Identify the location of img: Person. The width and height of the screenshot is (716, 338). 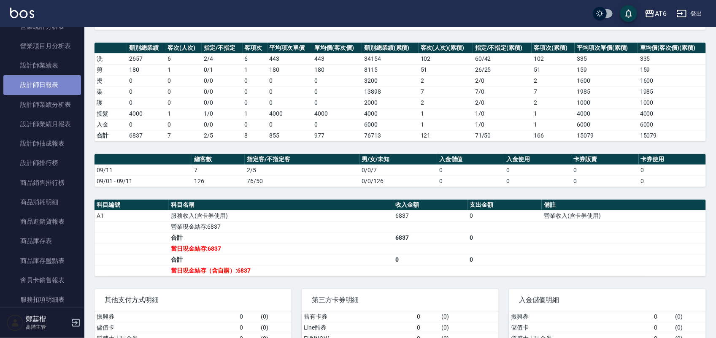
(15, 323).